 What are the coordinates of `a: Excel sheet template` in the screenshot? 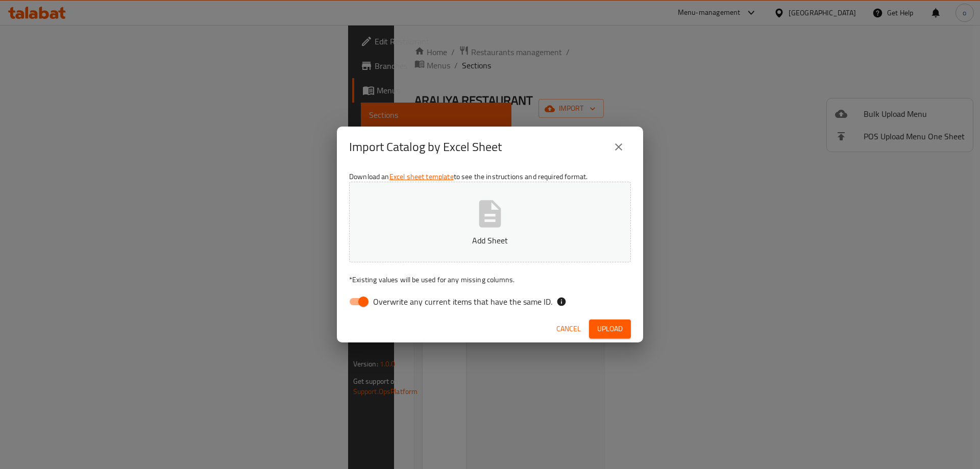 It's located at (422, 176).